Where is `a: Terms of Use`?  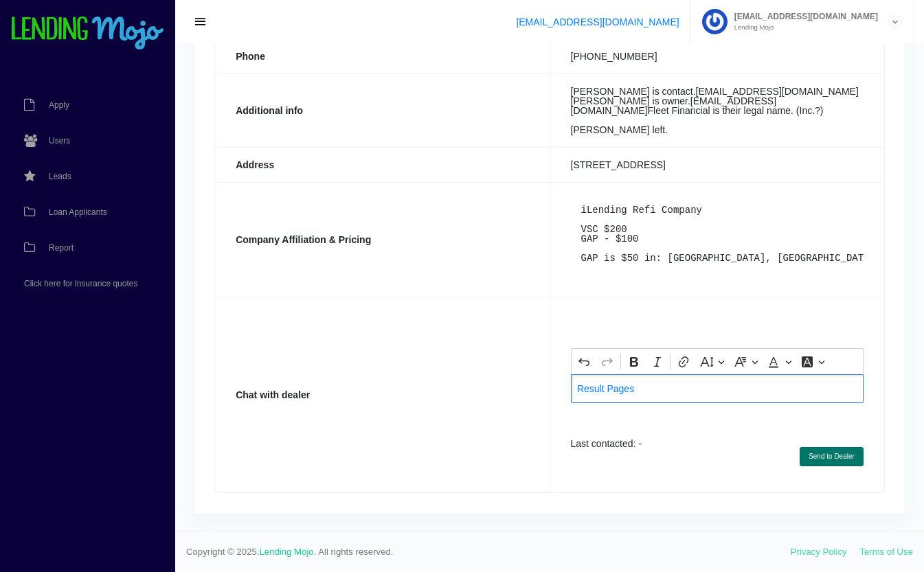
a: Terms of Use is located at coordinates (887, 552).